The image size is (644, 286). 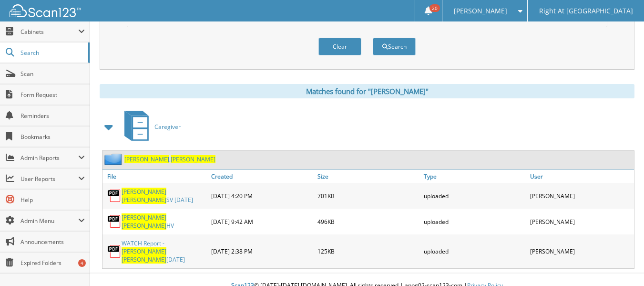 What do you see at coordinates (49, 220) in the screenshot?
I see `span: Admin Menu` at bounding box center [49, 220].